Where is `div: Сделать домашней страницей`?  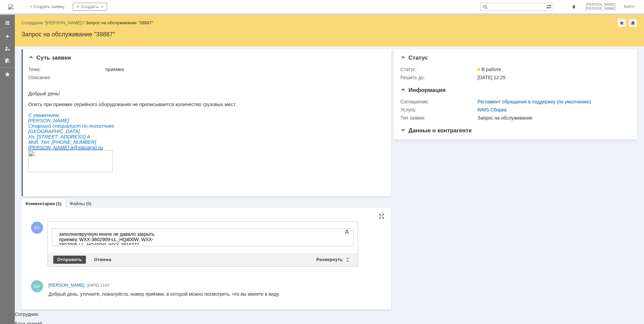 div: Сделать домашней страницей is located at coordinates (633, 23).